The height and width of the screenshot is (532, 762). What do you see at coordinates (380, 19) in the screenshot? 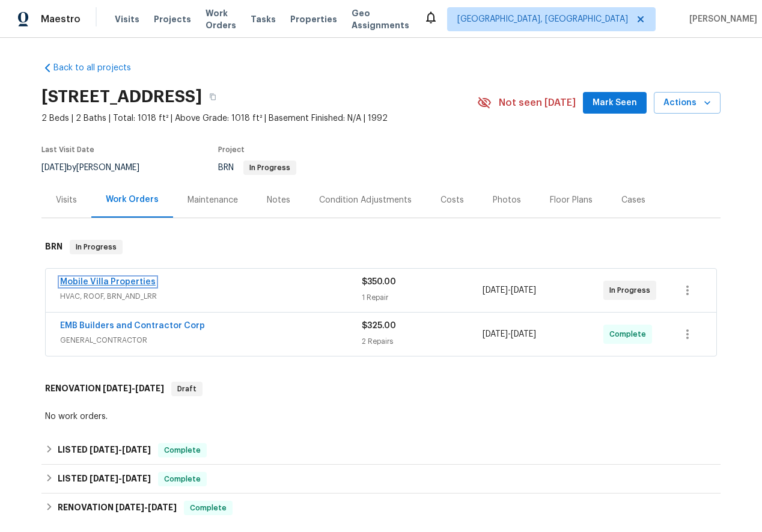
I see `span: Geo Assignments` at bounding box center [380, 19].